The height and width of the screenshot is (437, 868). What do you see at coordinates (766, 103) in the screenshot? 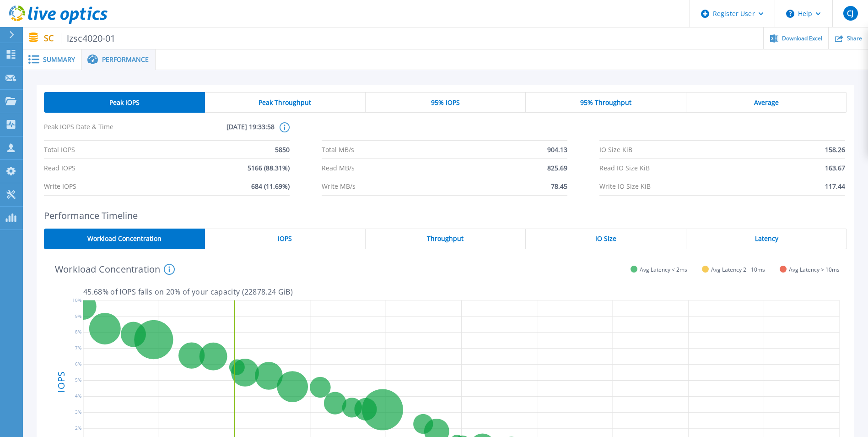
I see `span: Average` at bounding box center [766, 103].